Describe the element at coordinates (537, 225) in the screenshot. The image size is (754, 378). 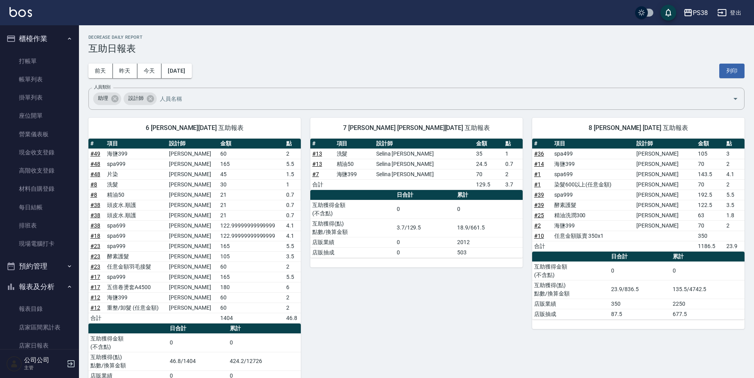
I see `a: #2` at that location.